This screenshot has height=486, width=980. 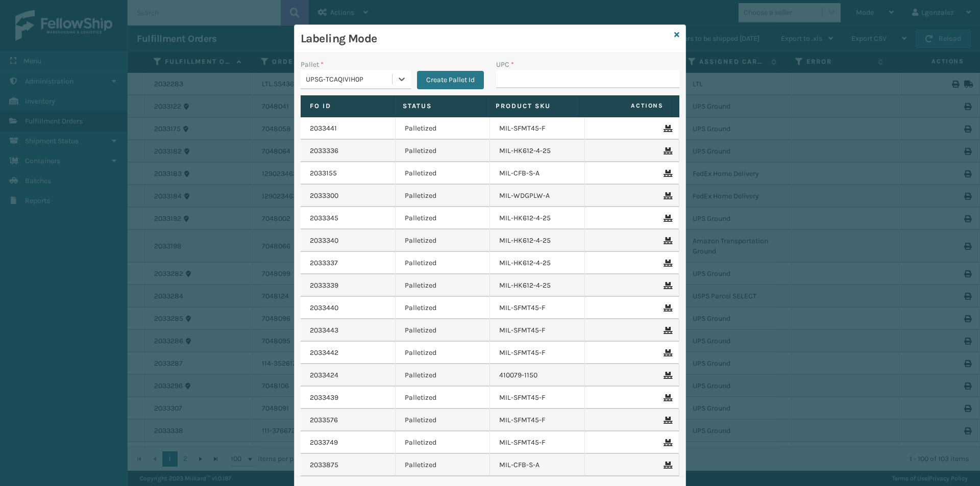 I want to click on a: 2033875, so click(x=324, y=465).